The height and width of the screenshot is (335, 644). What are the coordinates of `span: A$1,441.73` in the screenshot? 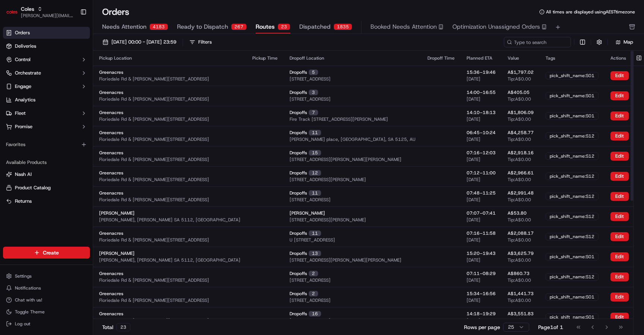 It's located at (520, 293).